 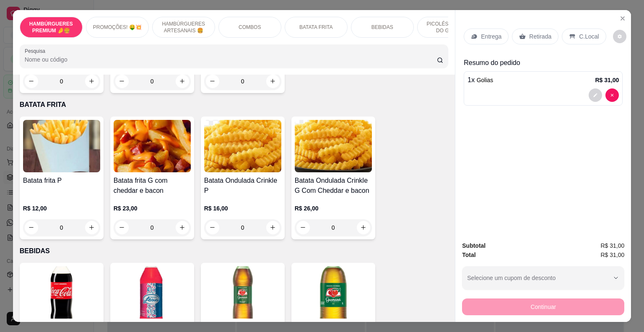 I want to click on span: Golias, so click(x=485, y=80).